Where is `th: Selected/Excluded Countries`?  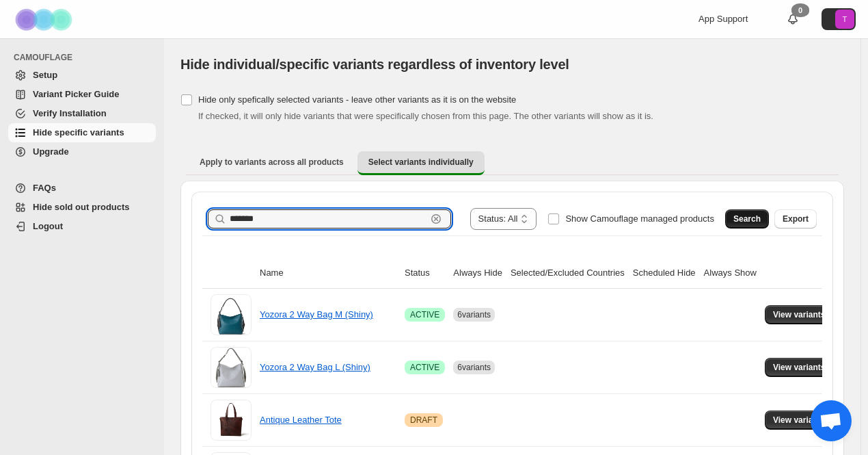
th: Selected/Excluded Countries is located at coordinates (568, 273).